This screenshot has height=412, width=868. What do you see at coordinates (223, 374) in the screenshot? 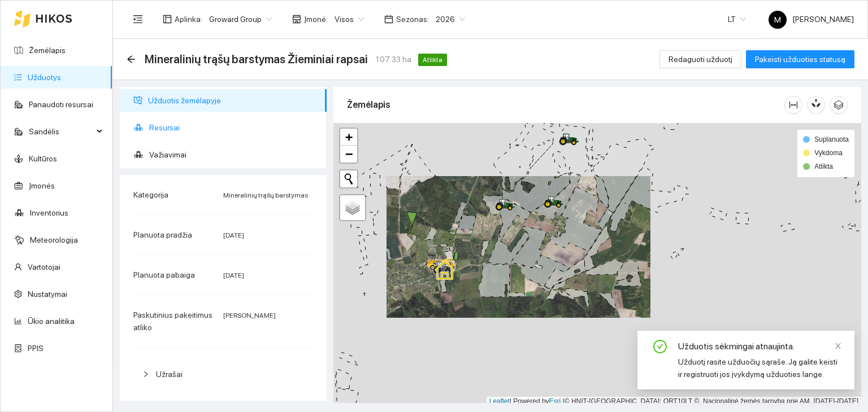
I see `div: Užrašai` at bounding box center [223, 374].